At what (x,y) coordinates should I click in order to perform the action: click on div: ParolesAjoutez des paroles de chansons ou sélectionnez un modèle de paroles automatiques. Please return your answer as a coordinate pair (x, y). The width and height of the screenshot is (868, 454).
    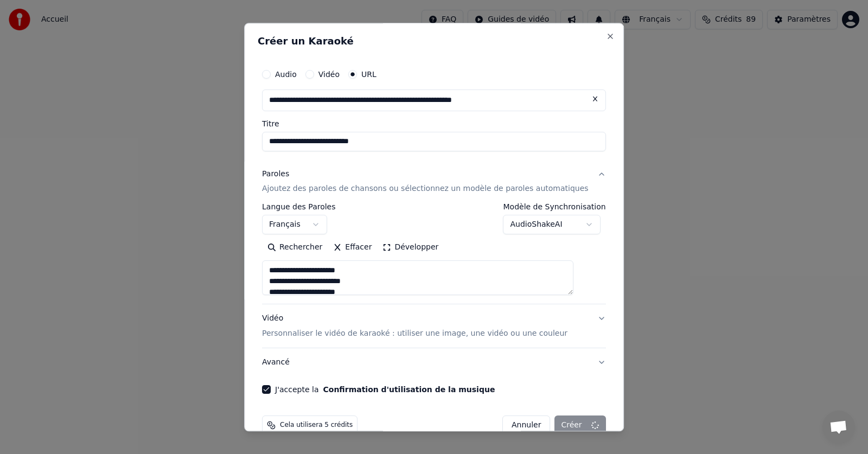
    Looking at the image, I should click on (434, 253).